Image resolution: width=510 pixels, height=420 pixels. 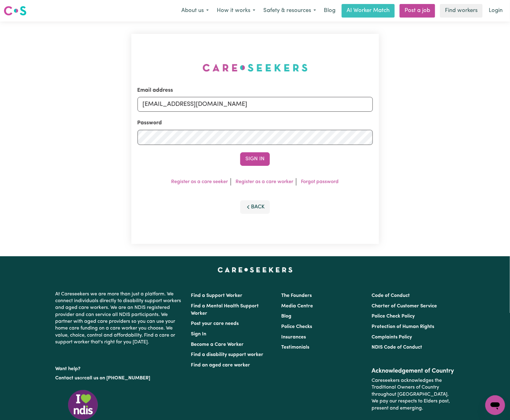 What do you see at coordinates (404, 307) in the screenshot?
I see `a: Charter of Customer Service` at bounding box center [404, 307].